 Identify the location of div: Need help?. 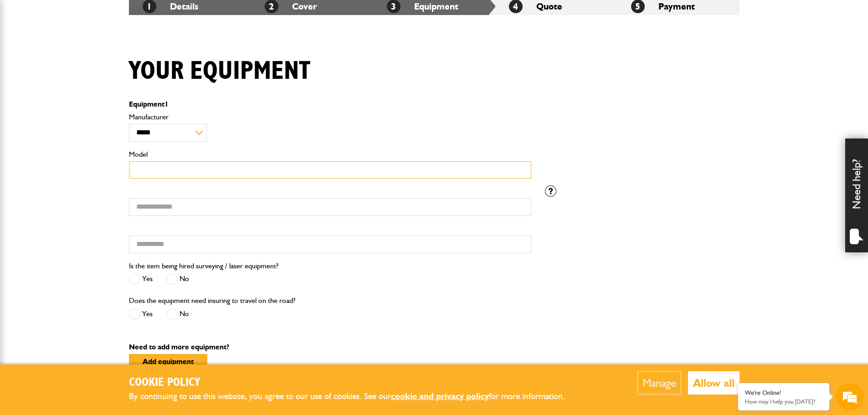
(857, 195).